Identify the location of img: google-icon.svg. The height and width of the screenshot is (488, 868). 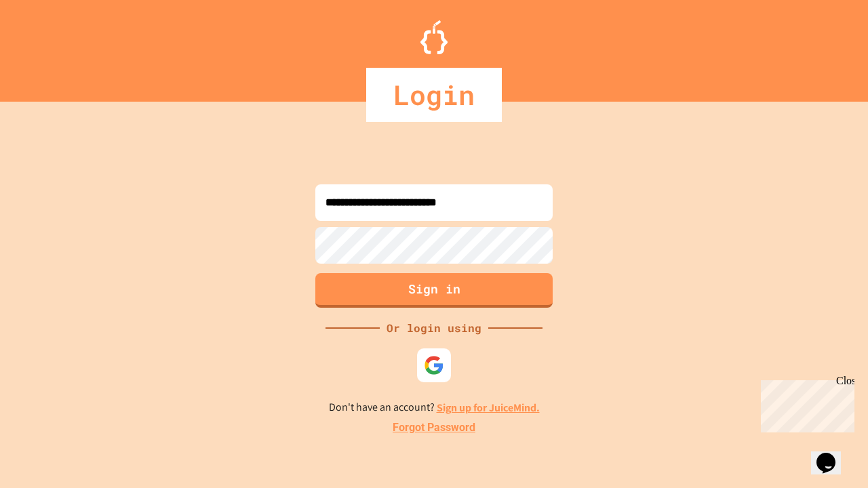
(434, 366).